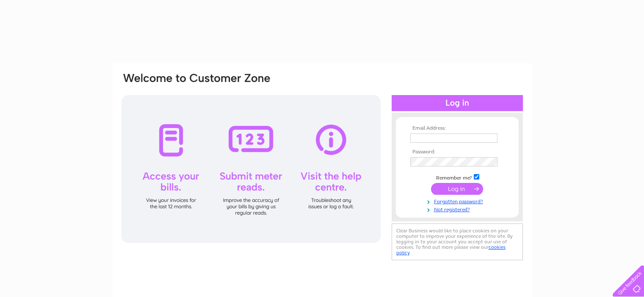  Describe the element at coordinates (457, 153) in the screenshot. I see `th: Password:` at that location.